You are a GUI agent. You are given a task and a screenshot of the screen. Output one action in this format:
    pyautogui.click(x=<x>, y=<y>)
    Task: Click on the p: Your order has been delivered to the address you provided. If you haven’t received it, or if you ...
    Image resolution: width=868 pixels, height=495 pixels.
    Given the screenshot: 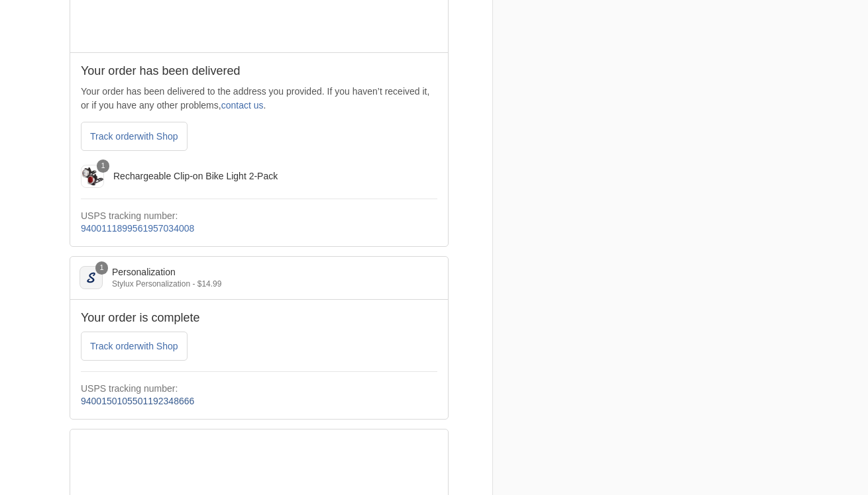 What is the action you would take?
    pyautogui.click(x=259, y=98)
    